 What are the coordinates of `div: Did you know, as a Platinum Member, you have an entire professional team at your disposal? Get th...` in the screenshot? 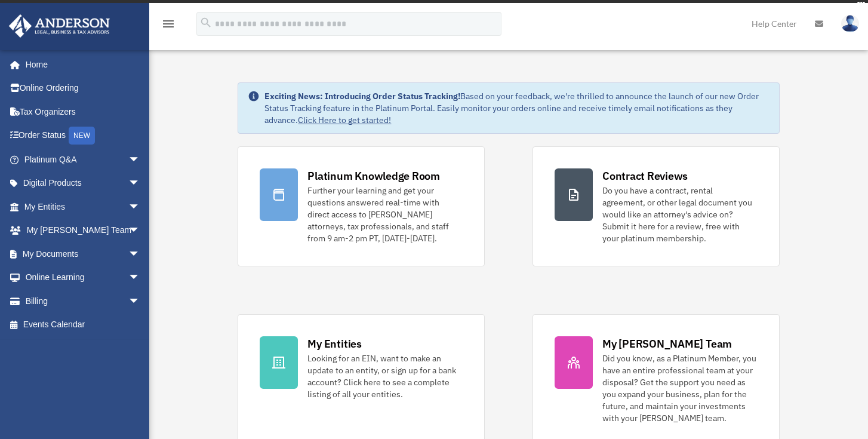 It's located at (680, 388).